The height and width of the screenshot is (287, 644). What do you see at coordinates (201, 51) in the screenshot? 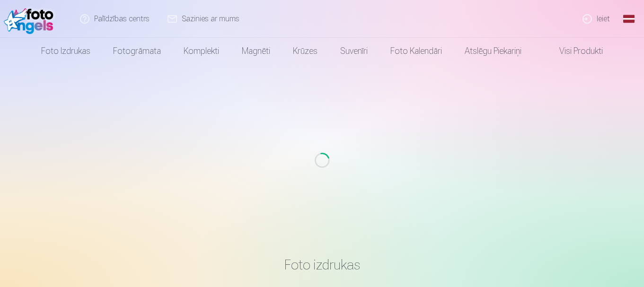
I see `a: Komplekti` at bounding box center [201, 51].